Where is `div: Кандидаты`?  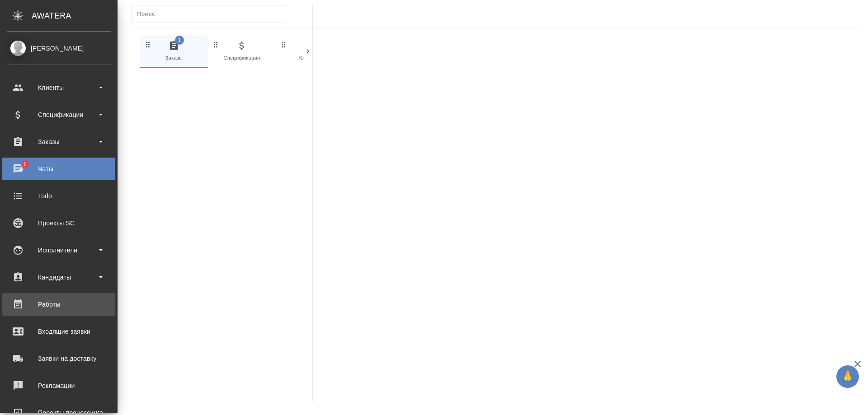
div: Кандидаты is located at coordinates (59, 278).